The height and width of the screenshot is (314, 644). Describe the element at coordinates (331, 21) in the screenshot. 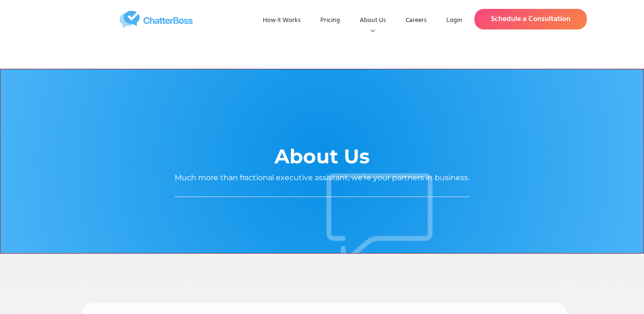

I see `a: Pricing` at that location.